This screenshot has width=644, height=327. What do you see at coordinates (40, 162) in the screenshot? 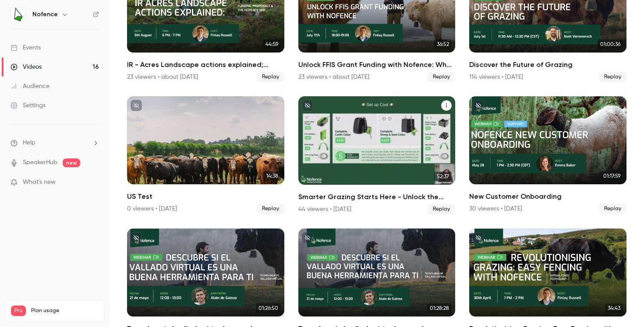
I see `a: SpeakerHub` at bounding box center [40, 162].